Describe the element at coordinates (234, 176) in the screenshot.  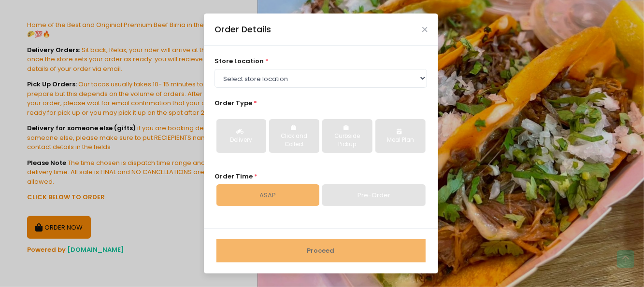
I see `span: Order Time` at that location.